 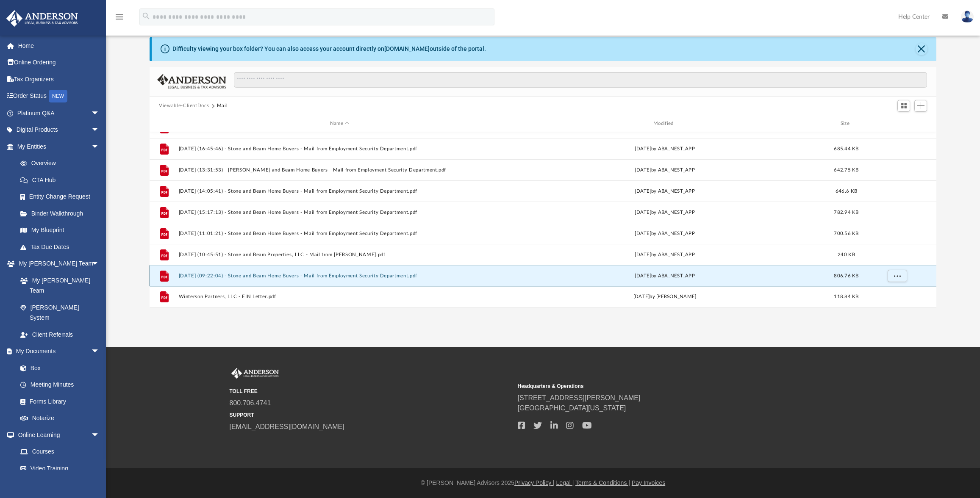 I want to click on a: My Documentsarrow_drop_down, so click(x=57, y=351).